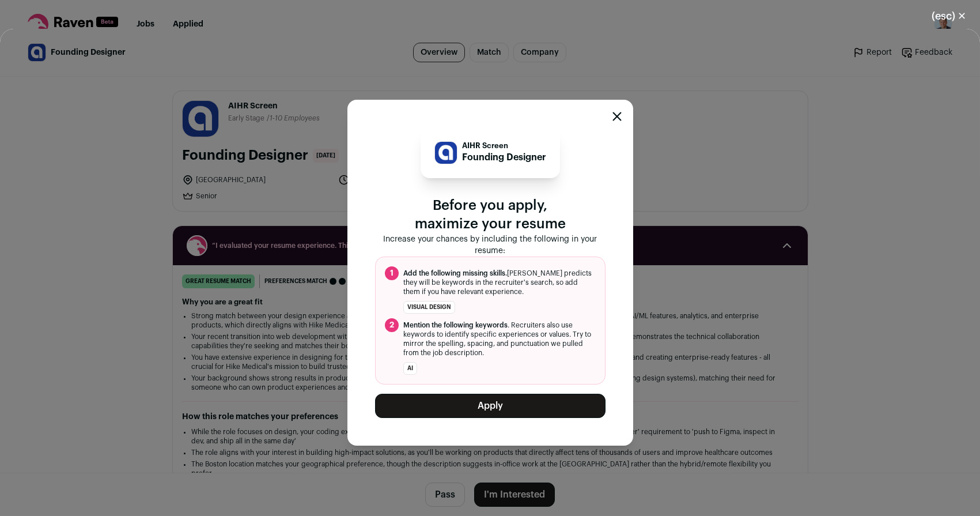 Image resolution: width=980 pixels, height=516 pixels. I want to click on span: Mention the following keywords, so click(455, 325).